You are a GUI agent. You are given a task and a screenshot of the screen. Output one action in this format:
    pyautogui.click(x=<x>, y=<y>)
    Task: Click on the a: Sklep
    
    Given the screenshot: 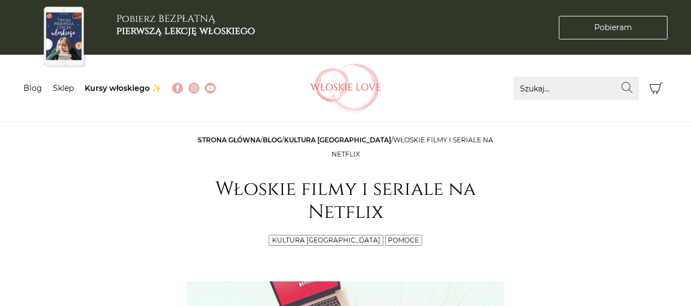 What is the action you would take?
    pyautogui.click(x=63, y=88)
    